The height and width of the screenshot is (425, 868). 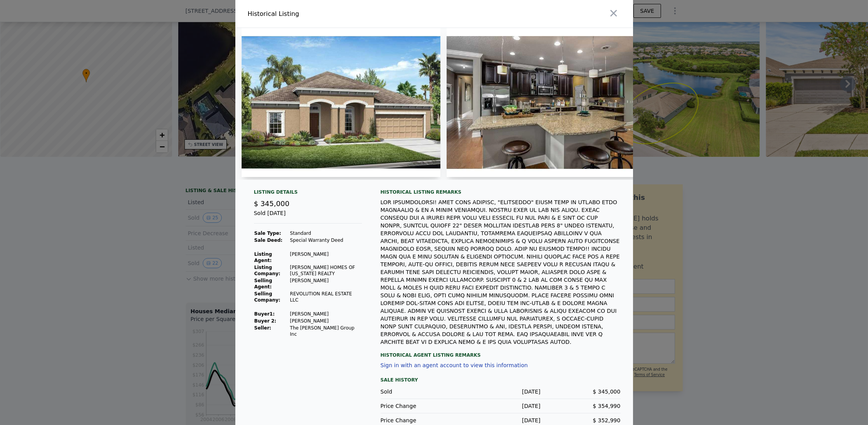 What do you see at coordinates (267, 270) in the screenshot?
I see `strong: Listing Company:` at bounding box center [267, 270].